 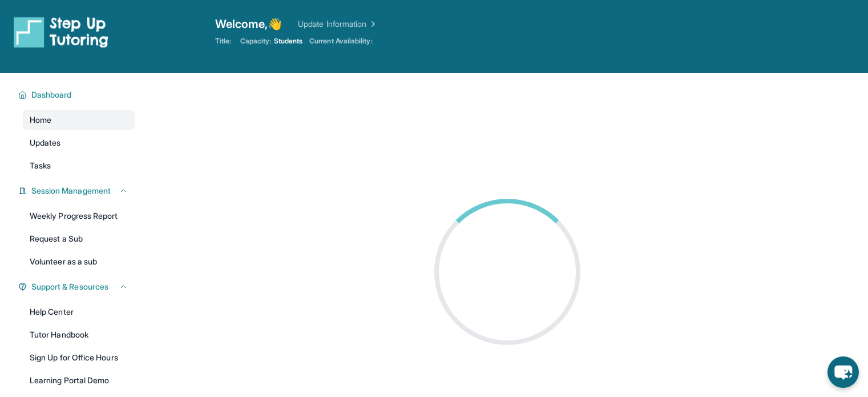 What do you see at coordinates (79, 166) in the screenshot?
I see `a: Tasks` at bounding box center [79, 166].